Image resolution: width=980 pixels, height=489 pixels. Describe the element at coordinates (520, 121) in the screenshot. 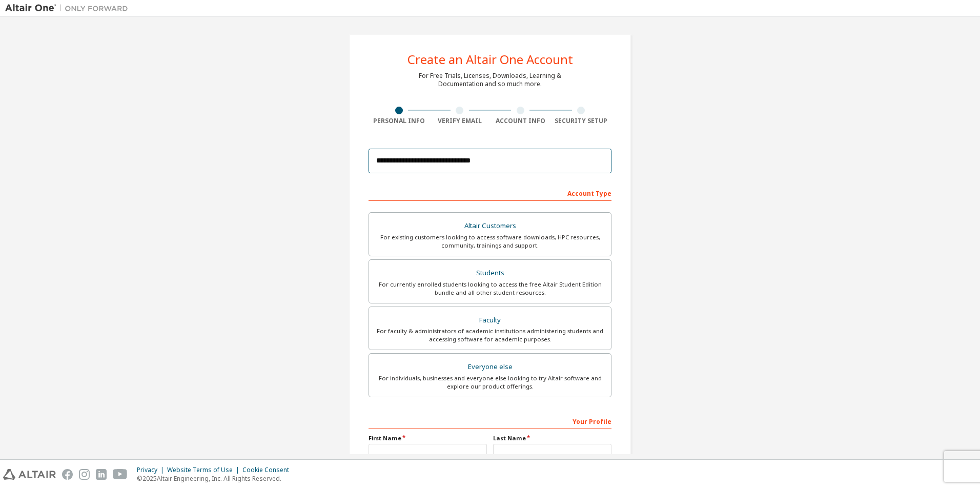

I see `div: Account Info` at that location.